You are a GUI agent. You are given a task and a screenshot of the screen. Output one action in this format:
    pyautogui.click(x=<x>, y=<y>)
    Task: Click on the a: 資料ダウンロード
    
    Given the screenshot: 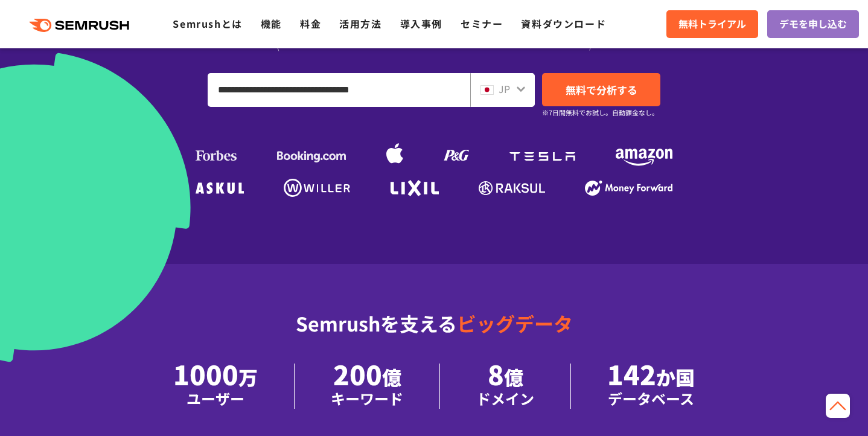 What is the action you would take?
    pyautogui.click(x=564, y=23)
    